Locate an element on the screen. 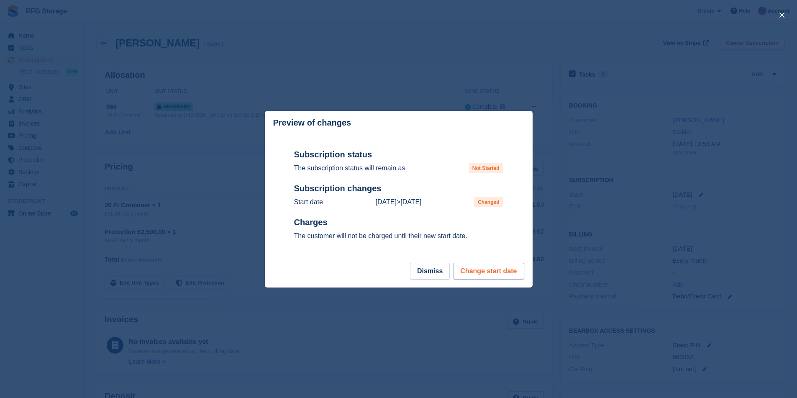  h2: Charges is located at coordinates (399, 222).